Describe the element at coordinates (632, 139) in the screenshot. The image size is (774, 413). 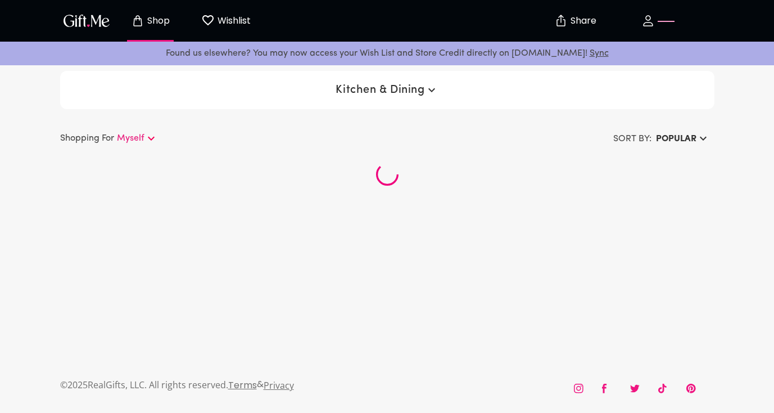
I see `h6: SORT BY:` at that location.